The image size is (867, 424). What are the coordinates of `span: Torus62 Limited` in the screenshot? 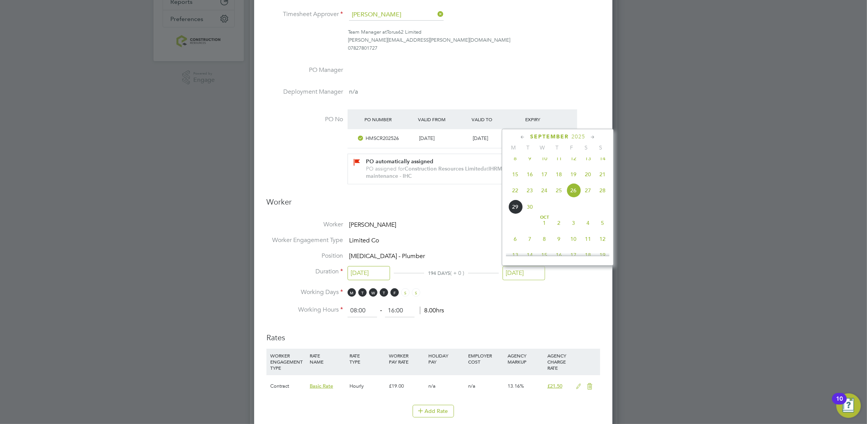 It's located at (404, 32).